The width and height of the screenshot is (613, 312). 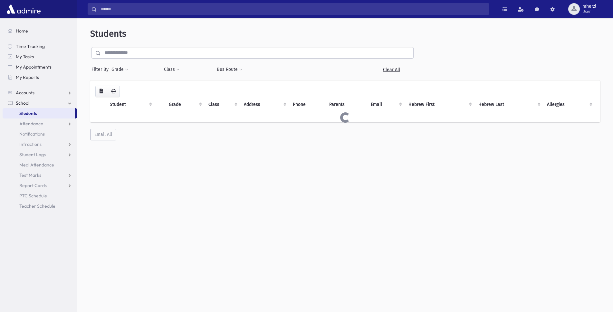 I want to click on button: Print, so click(x=113, y=92).